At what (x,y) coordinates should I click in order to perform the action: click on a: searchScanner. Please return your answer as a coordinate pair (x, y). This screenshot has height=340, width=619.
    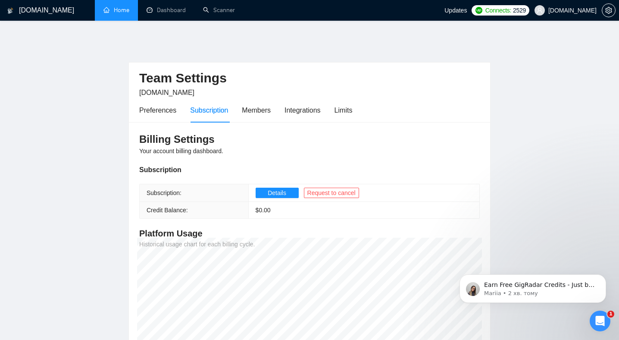
    Looking at the image, I should click on (219, 10).